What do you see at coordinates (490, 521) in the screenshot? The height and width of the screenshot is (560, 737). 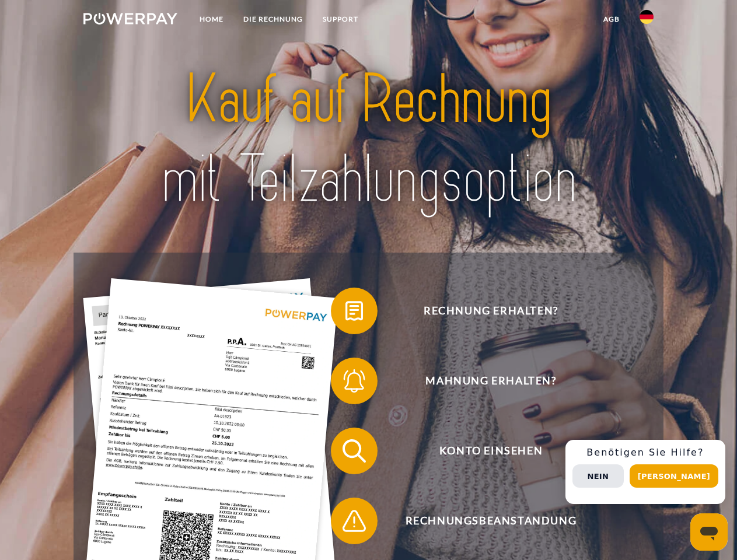 I see `span: Rechnungsbeanstandung` at bounding box center [490, 521].